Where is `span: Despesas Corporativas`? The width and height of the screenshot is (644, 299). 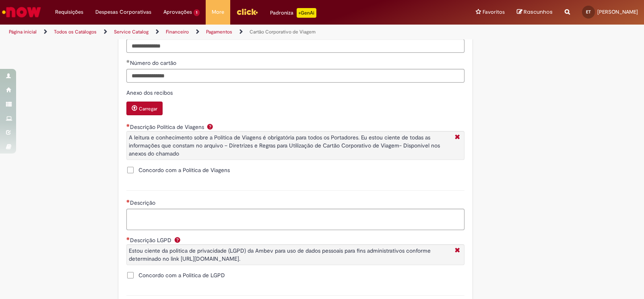
span: Despesas Corporativas is located at coordinates (123, 12).